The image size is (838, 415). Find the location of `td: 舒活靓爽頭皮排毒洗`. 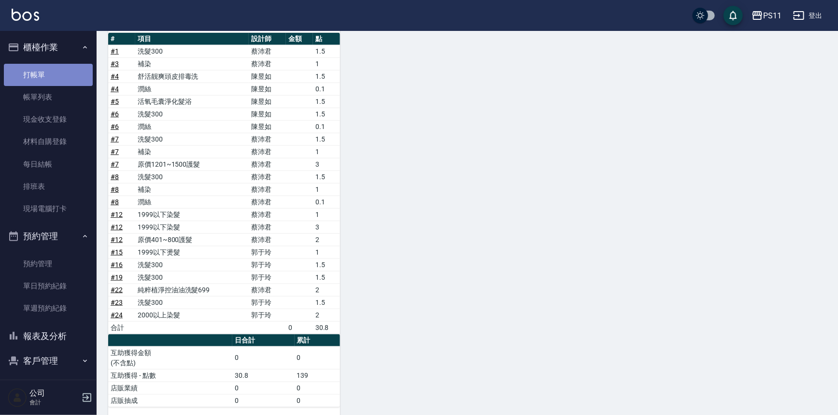

td: 舒活靓爽頭皮排毒洗 is located at coordinates (192, 76).